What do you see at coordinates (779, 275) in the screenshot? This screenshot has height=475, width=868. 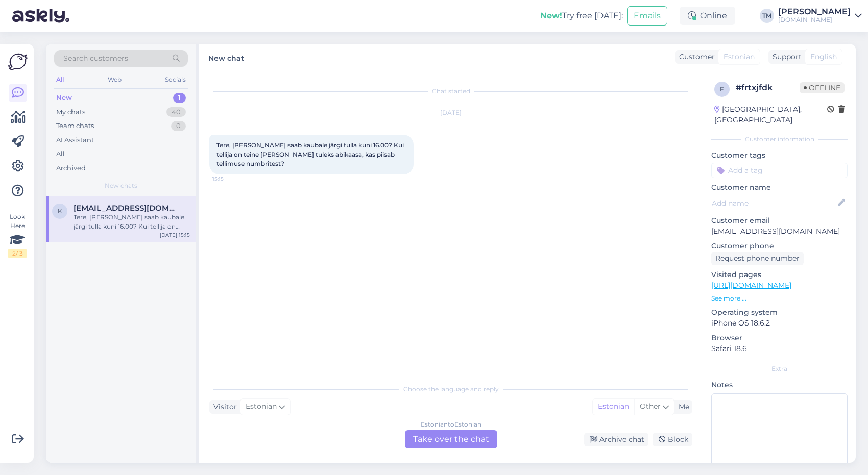 I see `p: Visited pages` at bounding box center [779, 275].